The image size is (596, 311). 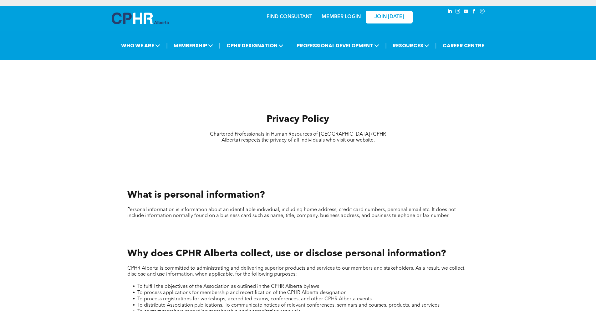 I want to click on span: RESOURCES, so click(x=411, y=45).